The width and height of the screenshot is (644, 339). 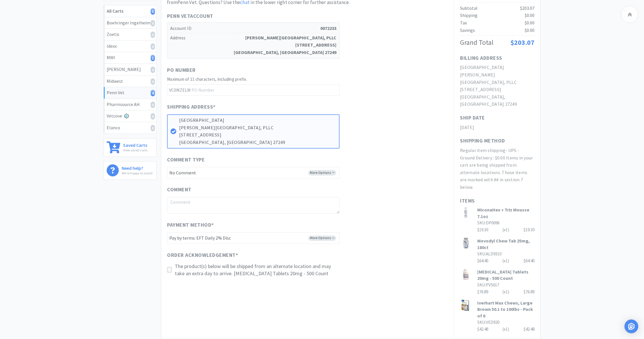 I want to click on i: 1, so click(x=152, y=58).